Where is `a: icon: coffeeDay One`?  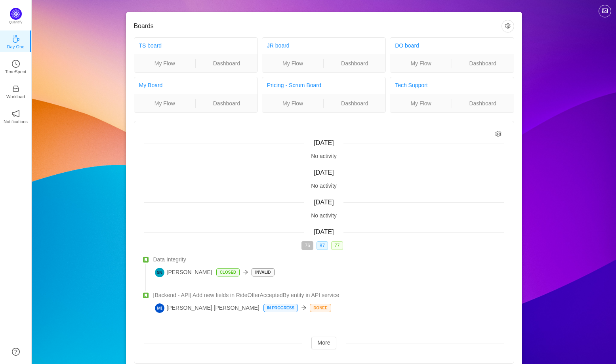 a: icon: coffeeDay One is located at coordinates (16, 41).